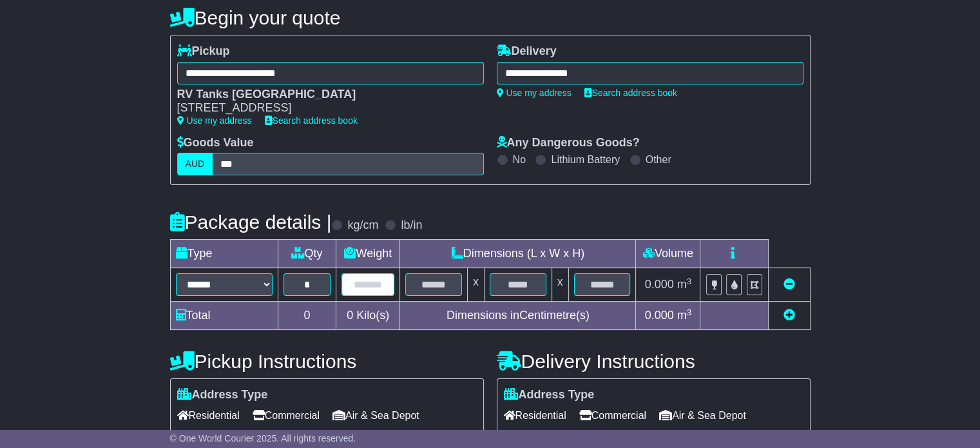  Describe the element at coordinates (520, 159) in the screenshot. I see `label: No` at that location.